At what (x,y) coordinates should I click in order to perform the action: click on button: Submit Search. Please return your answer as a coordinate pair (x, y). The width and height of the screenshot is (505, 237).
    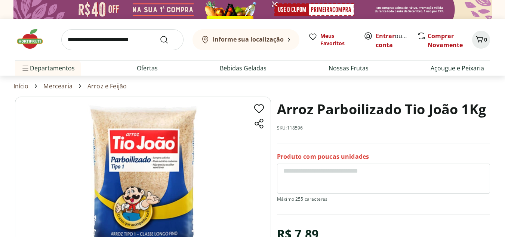
    Looking at the image, I should click on (169, 40).